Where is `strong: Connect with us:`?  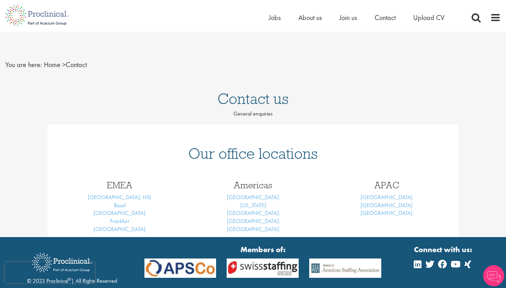 strong: Connect with us: is located at coordinates (444, 250).